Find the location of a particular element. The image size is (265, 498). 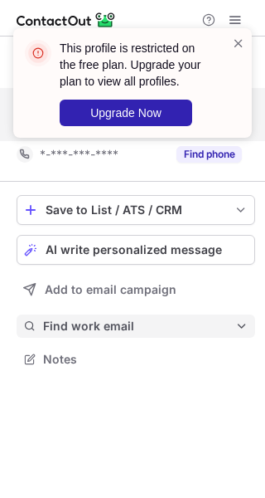

span: AI write personalized message is located at coordinates (134, 250).